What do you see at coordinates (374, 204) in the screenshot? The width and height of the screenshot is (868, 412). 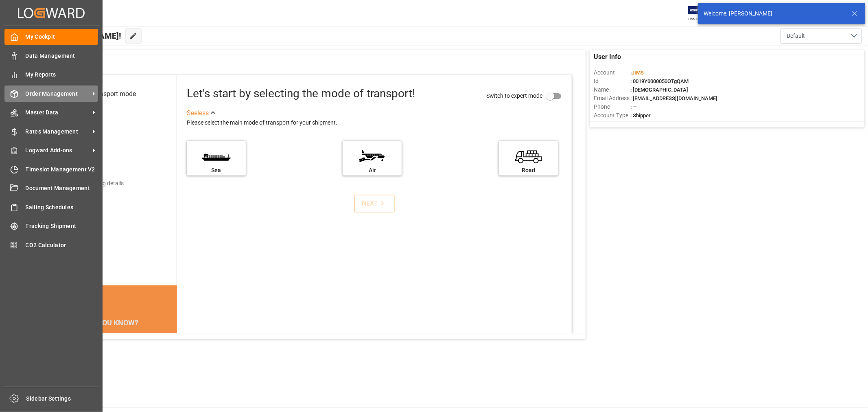 I see `div: NEXT` at bounding box center [374, 204].